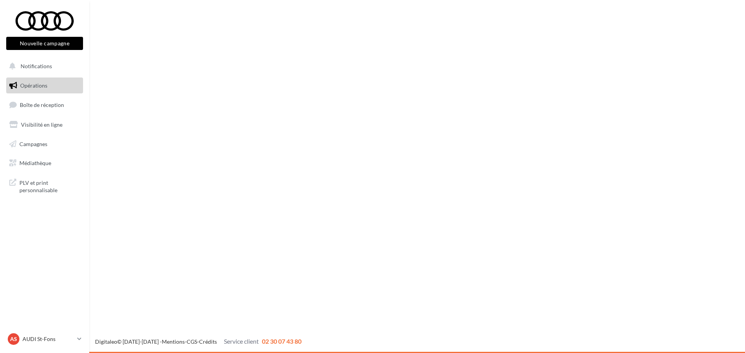 The height and width of the screenshot is (353, 745). Describe the element at coordinates (106, 342) in the screenshot. I see `a: Digitaleo` at that location.